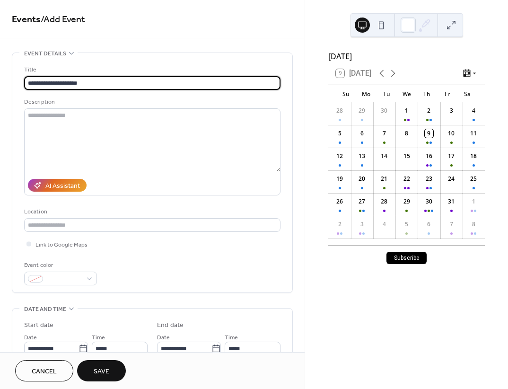  Describe the element at coordinates (473, 133) in the screenshot. I see `div: 11` at that location.